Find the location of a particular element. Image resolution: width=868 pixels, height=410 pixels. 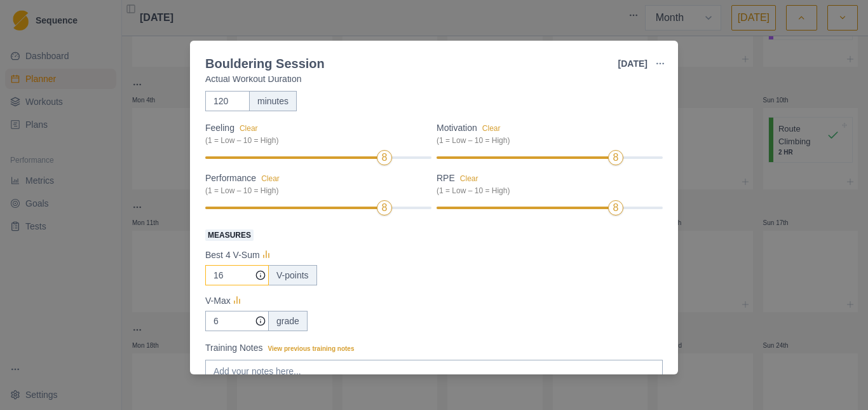

div: grade is located at coordinates (288, 321).